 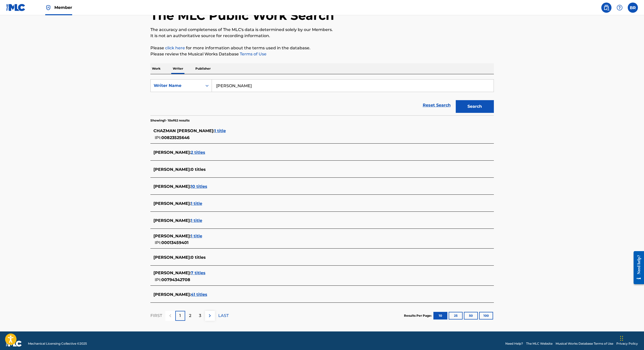 What do you see at coordinates (199, 294) in the screenshot?
I see `span: 41 titles` at bounding box center [199, 294].